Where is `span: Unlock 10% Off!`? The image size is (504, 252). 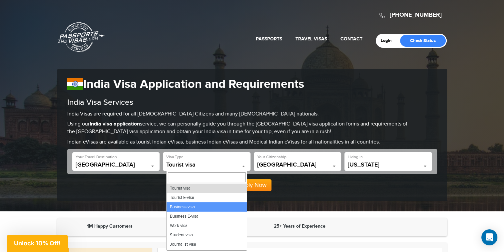 span: Unlock 10% Off! is located at coordinates (37, 243).